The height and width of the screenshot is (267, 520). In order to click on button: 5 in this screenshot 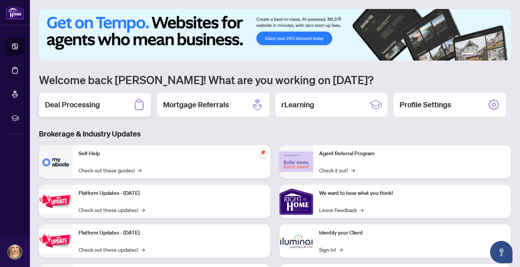, I will do `click(497, 55)`.